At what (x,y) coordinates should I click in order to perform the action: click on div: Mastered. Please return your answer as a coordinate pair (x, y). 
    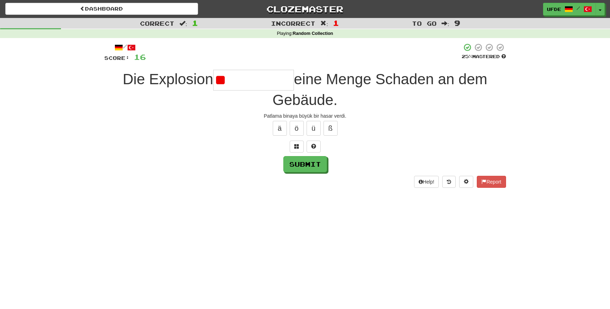
    Looking at the image, I should click on (484, 57).